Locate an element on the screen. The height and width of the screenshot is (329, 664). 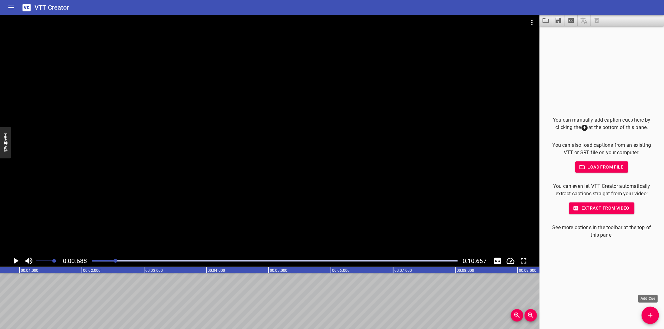
svg: Load captions from file is located at coordinates (546, 21).